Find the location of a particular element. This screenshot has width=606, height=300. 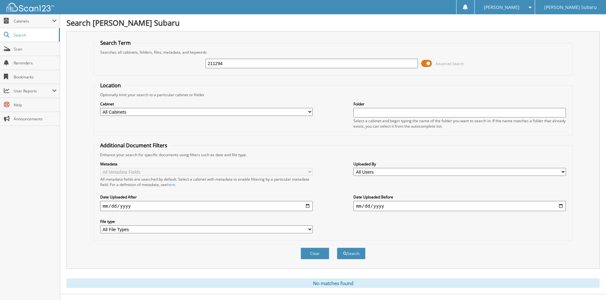

input: end is located at coordinates (459, 206).